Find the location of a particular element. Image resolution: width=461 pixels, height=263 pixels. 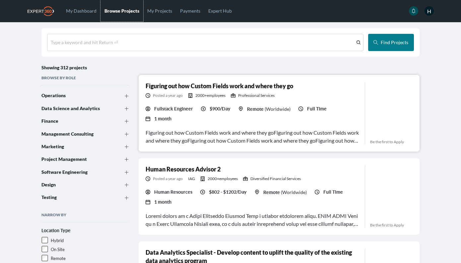

div: Data Science and Analytics is located at coordinates (76, 108).